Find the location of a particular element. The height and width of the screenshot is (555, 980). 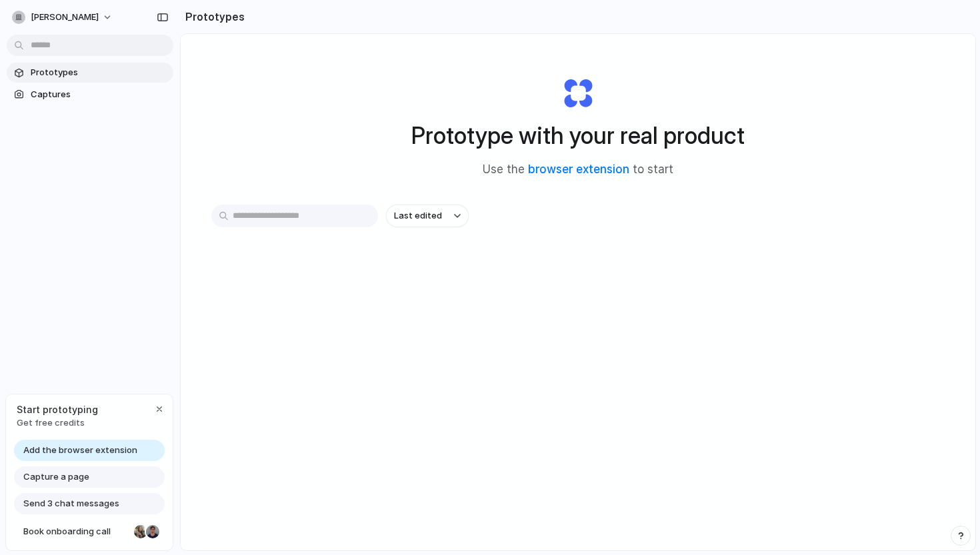

span: Captures is located at coordinates (99, 94).